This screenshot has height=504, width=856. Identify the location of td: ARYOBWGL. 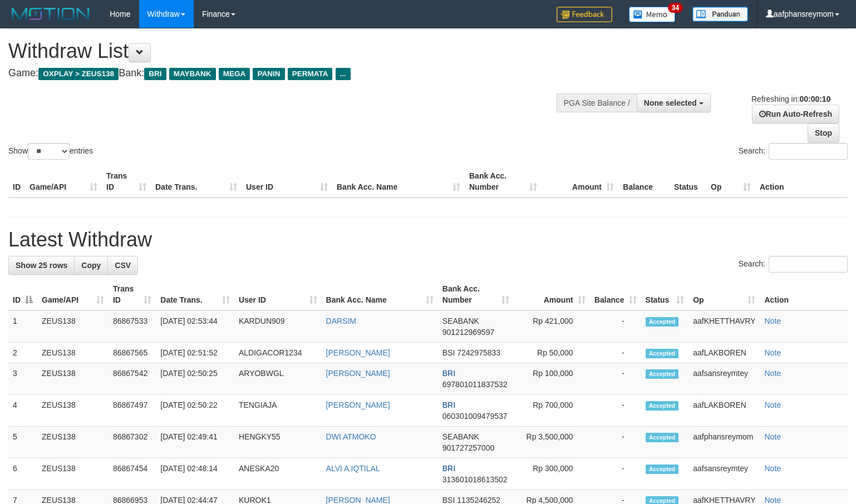
(278, 379).